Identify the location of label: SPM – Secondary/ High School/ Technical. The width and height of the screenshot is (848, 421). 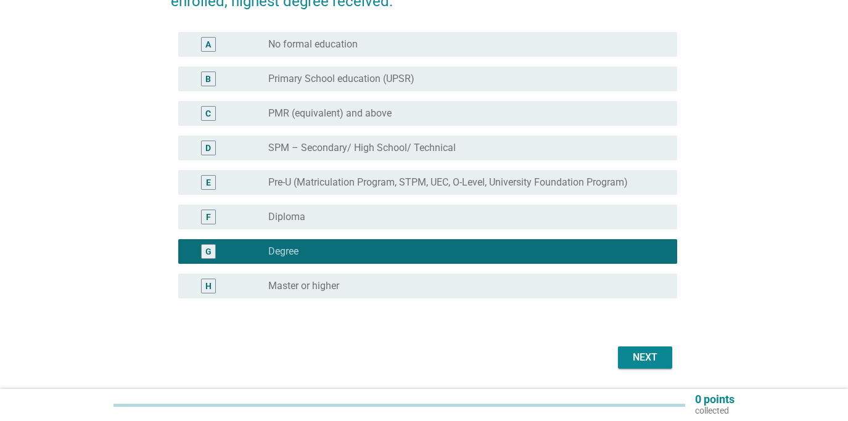
(362, 148).